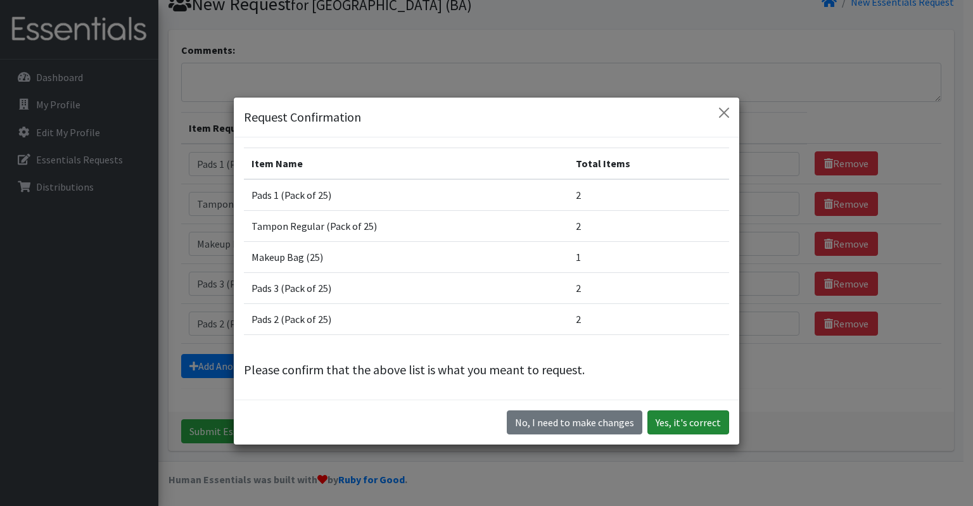 The height and width of the screenshot is (506, 973). Describe the element at coordinates (575, 423) in the screenshot. I see `button: No I need to make changes` at that location.